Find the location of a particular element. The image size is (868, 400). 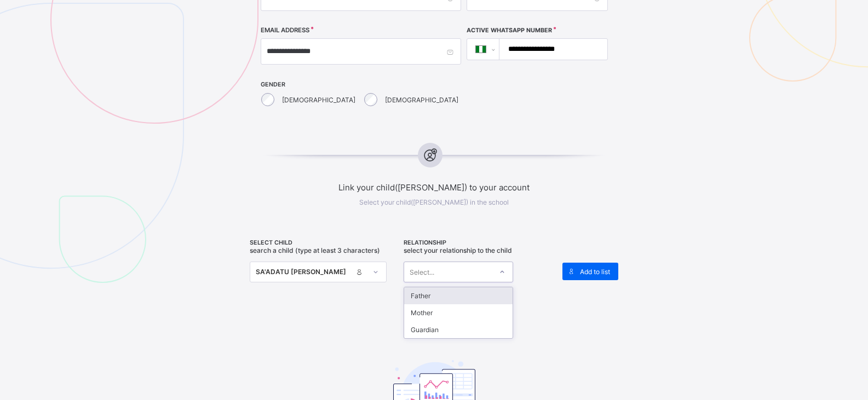

label: Active WhatsApp Number is located at coordinates (510, 30).